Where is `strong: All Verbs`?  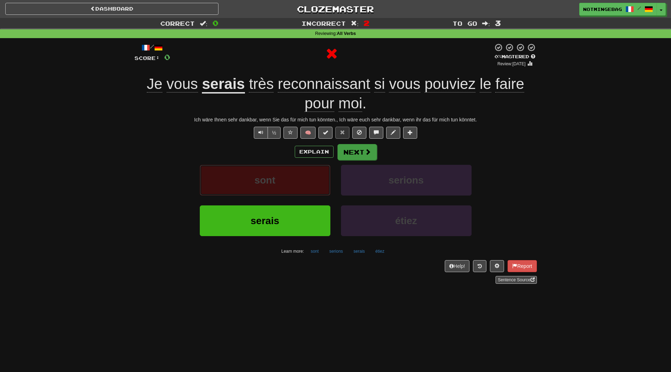
strong: All Verbs is located at coordinates (346, 34).